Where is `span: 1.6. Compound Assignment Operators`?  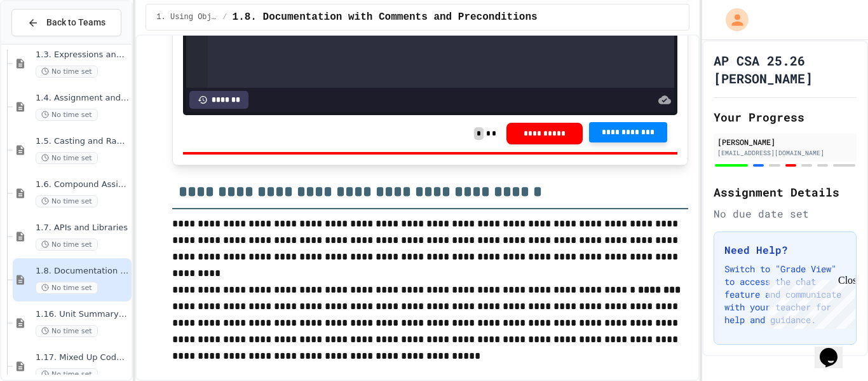
span: 1.6. Compound Assignment Operators is located at coordinates (82, 185).